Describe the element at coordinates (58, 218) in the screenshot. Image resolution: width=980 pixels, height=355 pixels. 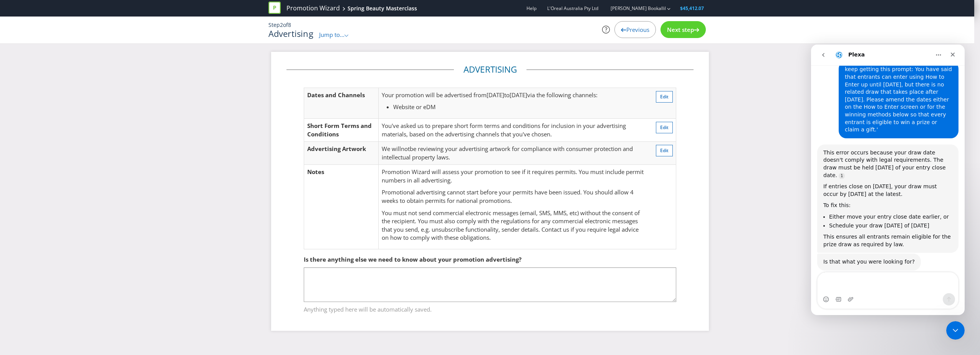
I see `div: Is that what you were looking for?` at that location.